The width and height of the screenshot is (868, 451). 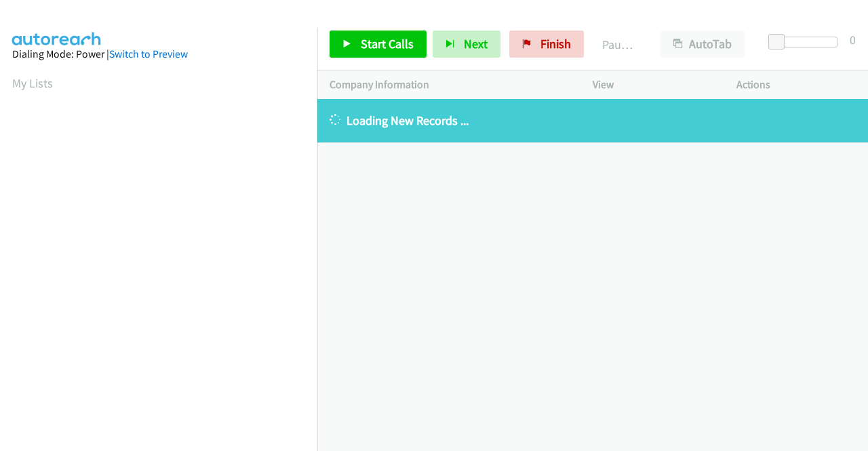 I want to click on span: Next, so click(x=475, y=43).